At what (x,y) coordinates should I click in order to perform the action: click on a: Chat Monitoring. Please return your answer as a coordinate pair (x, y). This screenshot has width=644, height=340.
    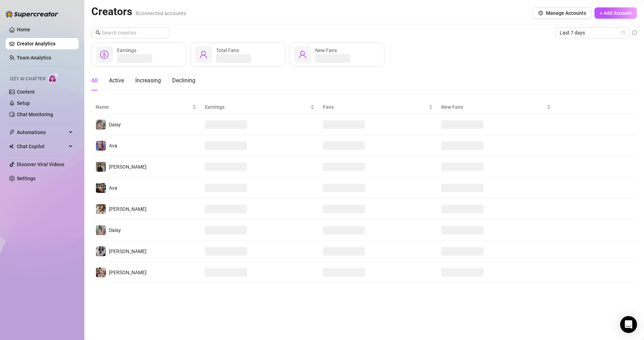
    Looking at the image, I should click on (35, 115).